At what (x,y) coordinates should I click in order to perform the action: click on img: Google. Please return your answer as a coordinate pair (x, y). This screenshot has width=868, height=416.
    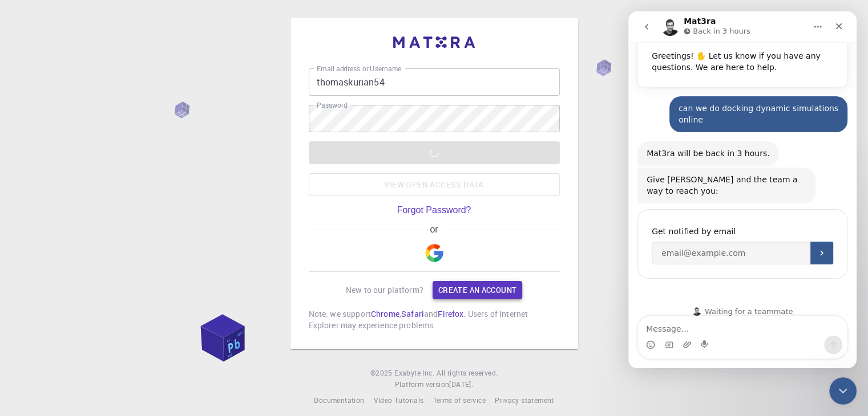
    Looking at the image, I should click on (435, 253).